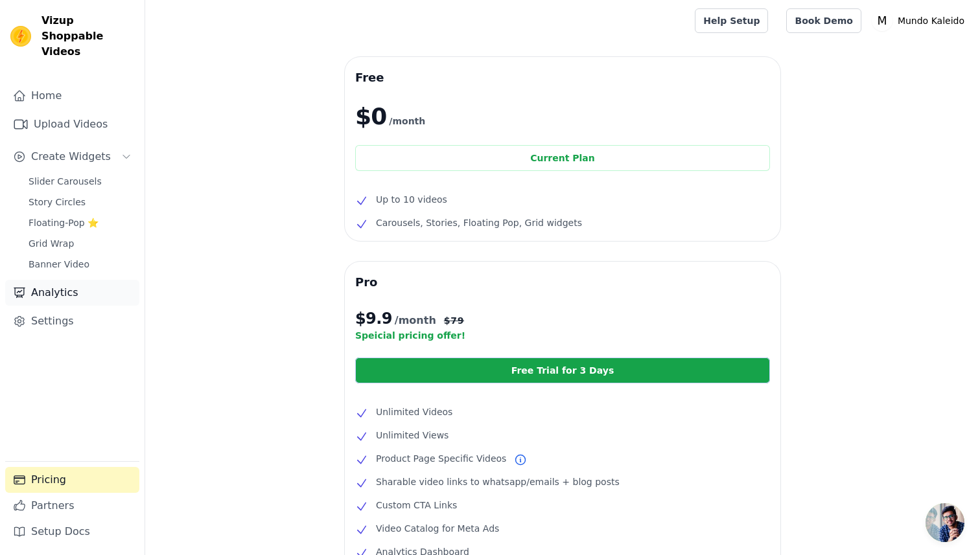  What do you see at coordinates (371, 116) in the screenshot?
I see `span: $0` at bounding box center [371, 116].